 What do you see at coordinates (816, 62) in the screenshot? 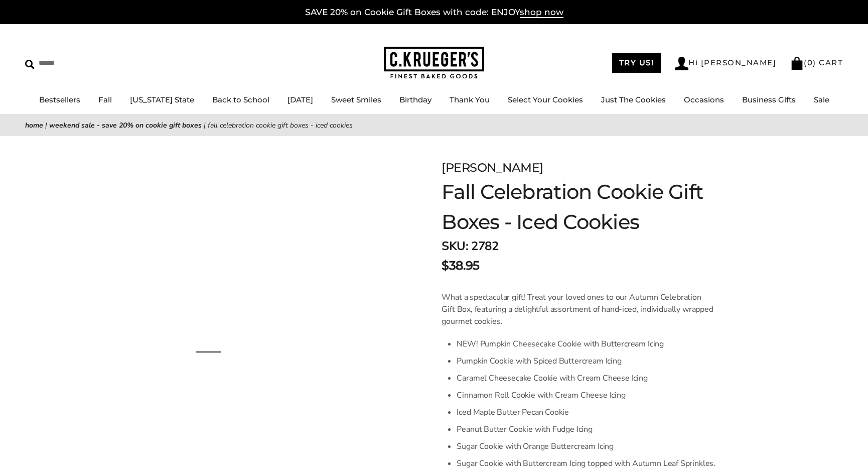
I see `a: (0) CART` at bounding box center [816, 62].